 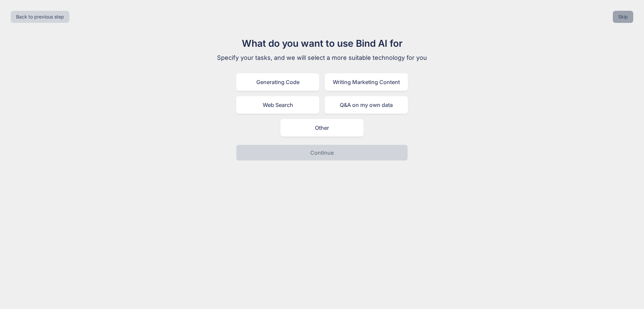 What do you see at coordinates (40, 17) in the screenshot?
I see `button: Back to previous step` at bounding box center [40, 17].